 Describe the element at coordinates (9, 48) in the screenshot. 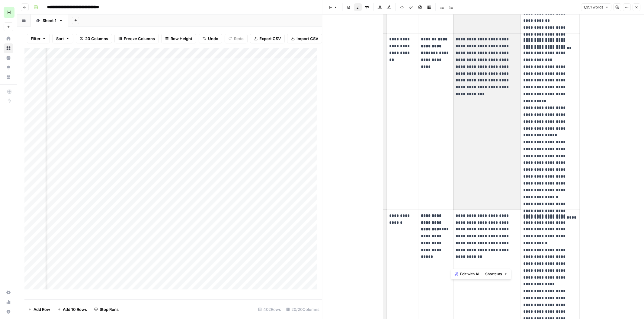

I see `a: Browse` at that location.